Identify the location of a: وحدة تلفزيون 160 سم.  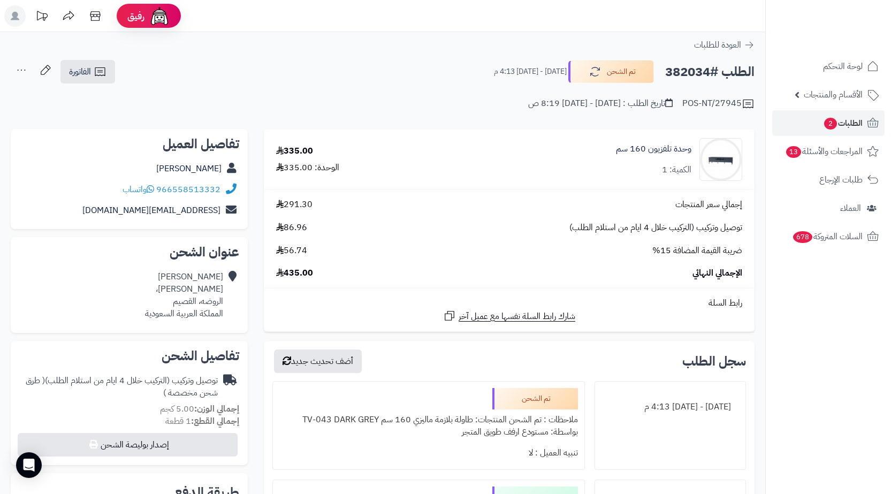
(653, 149).